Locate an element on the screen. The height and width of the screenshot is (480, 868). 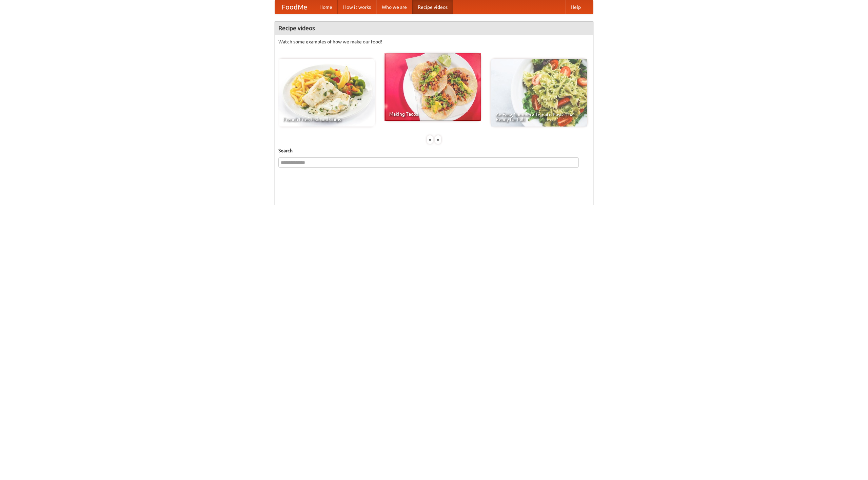
span: French Fries Fish and Chips is located at coordinates (327, 120).